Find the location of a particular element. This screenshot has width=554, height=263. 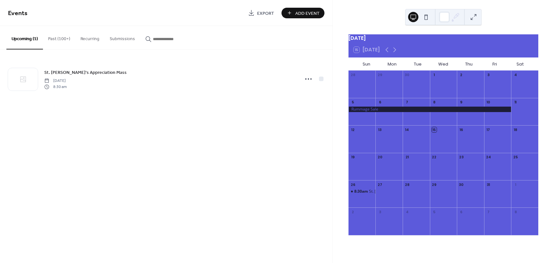

button: Upcoming (1) is located at coordinates (25, 38).